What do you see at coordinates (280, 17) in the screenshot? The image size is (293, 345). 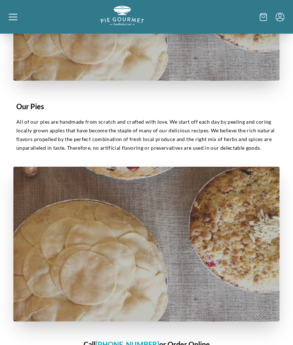 I see `button: Menu` at bounding box center [280, 17].